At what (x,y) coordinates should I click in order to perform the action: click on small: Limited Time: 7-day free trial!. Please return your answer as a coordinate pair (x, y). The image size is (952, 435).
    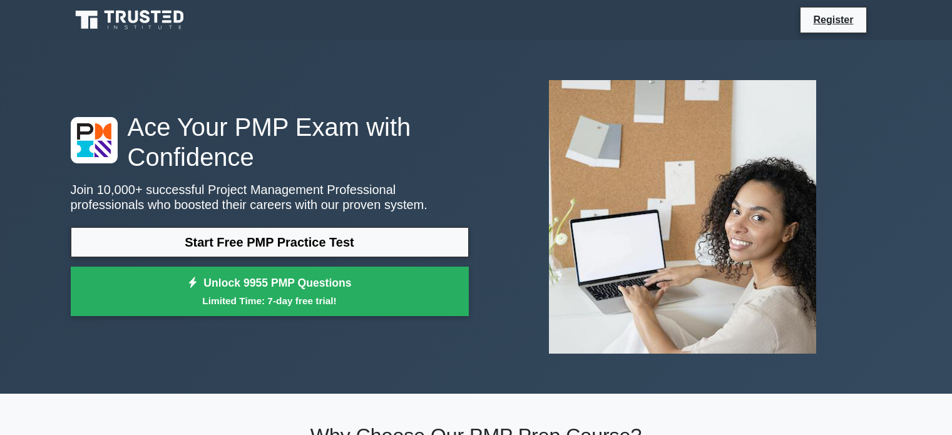
    Looking at the image, I should click on (270, 300).